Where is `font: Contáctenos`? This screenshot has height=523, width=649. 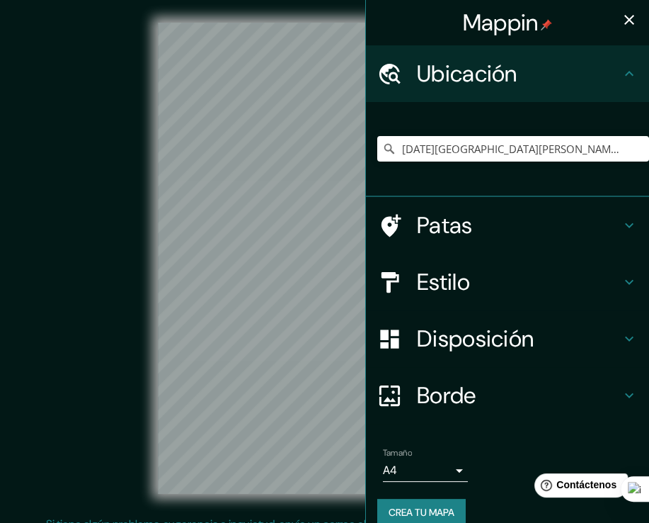
font: Contáctenos is located at coordinates (63, 17).